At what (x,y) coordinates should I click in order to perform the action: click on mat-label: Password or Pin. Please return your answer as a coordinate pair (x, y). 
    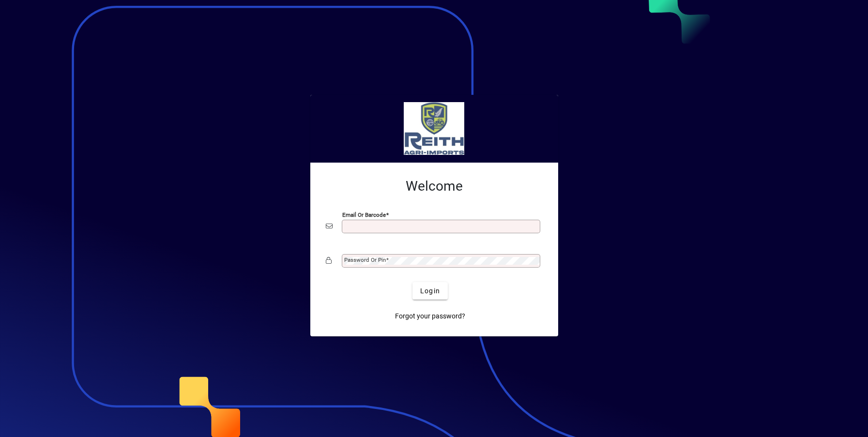
    Looking at the image, I should click on (365, 260).